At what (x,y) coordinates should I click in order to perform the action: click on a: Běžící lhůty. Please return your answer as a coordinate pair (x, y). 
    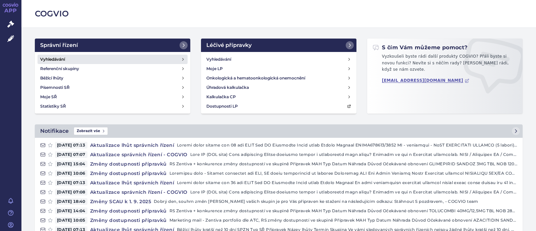
    Looking at the image, I should click on (112, 78).